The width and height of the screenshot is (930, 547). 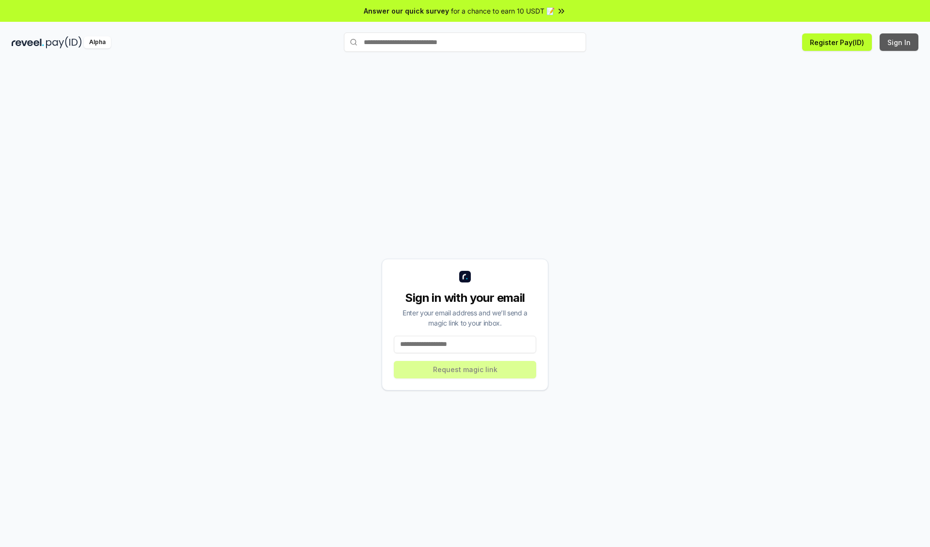 I want to click on span: for a chance to earn 10 USDT 📝, so click(x=503, y=11).